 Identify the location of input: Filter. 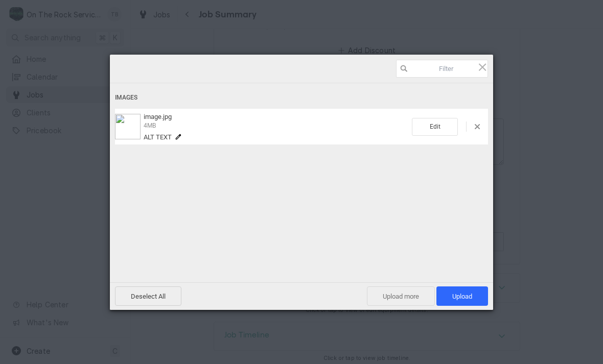
(442, 69).